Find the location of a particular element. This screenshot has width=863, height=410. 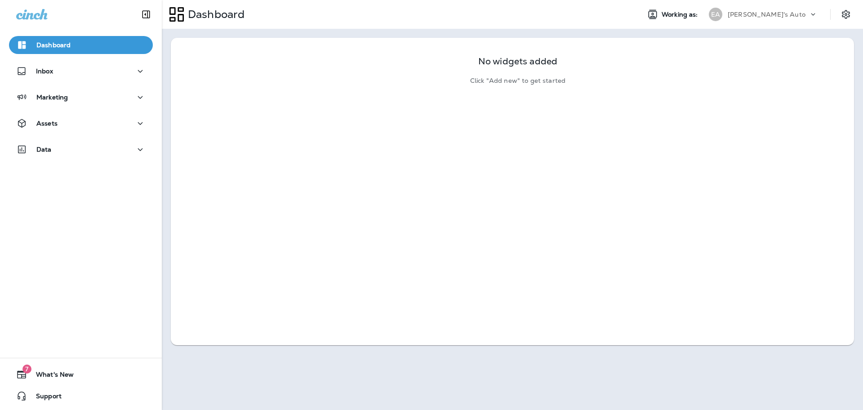

p: Click "Add new" to get started is located at coordinates (518, 81).